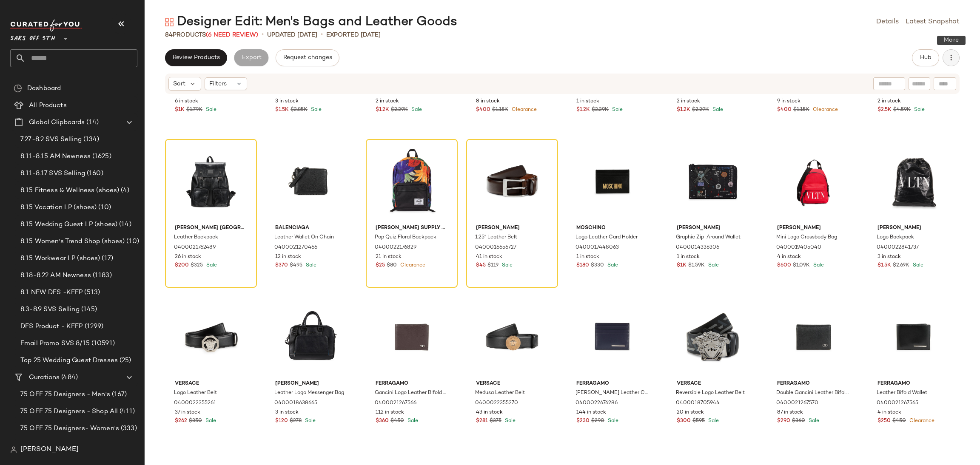 The image size is (980, 465). What do you see at coordinates (311, 337) in the screenshot?
I see `img: 0400018638665_JETBLACK` at bounding box center [311, 337].